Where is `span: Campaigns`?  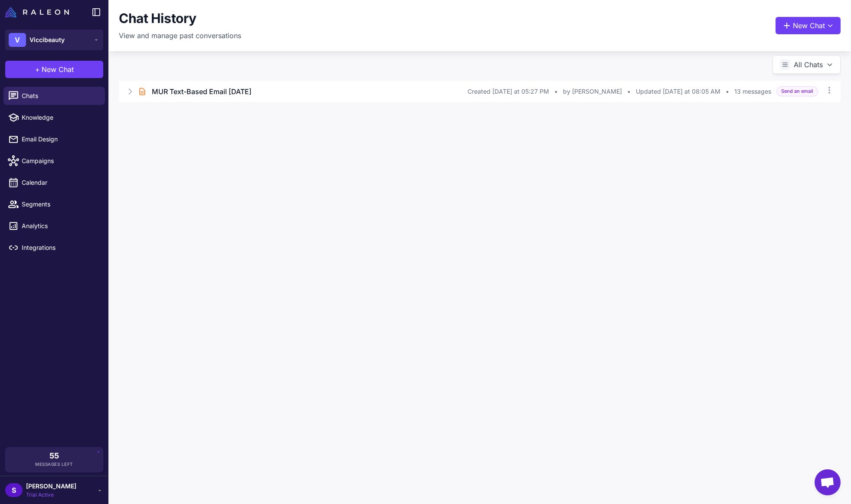 span: Campaigns is located at coordinates (60, 161).